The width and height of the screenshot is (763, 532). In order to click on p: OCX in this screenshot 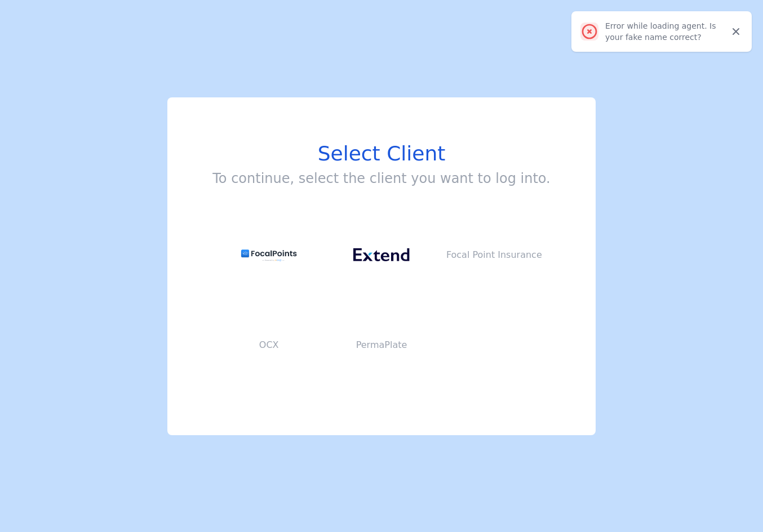, I will do `click(269, 346)`.